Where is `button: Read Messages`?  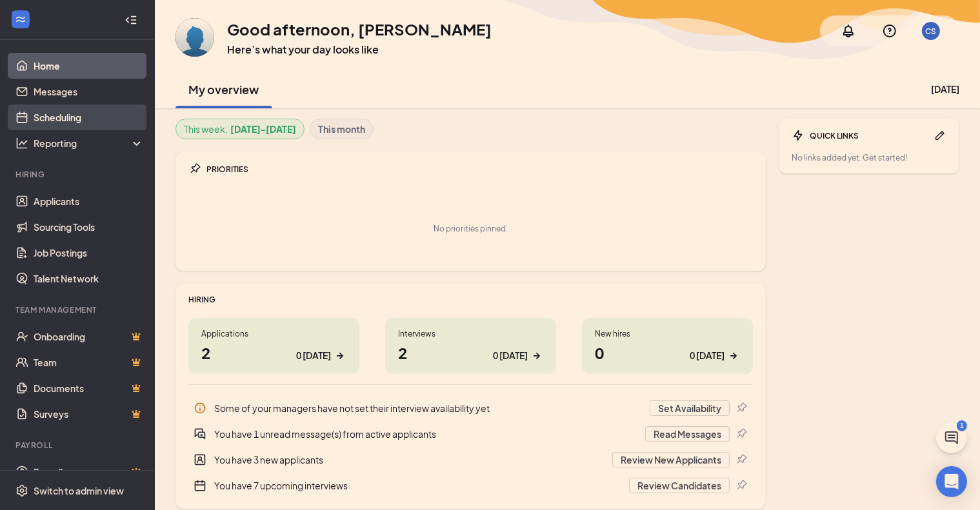
button: Read Messages is located at coordinates (687, 434).